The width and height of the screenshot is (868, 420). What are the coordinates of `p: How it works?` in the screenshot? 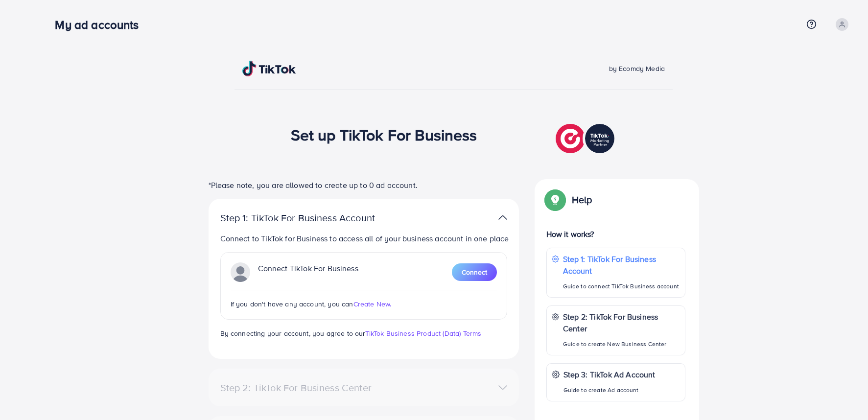 It's located at (616, 234).